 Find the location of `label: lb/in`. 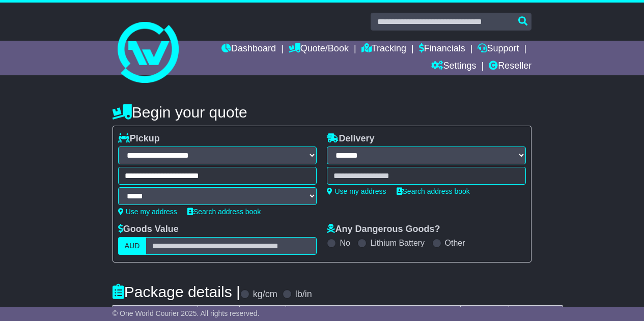

label: lb/in is located at coordinates (303, 294).